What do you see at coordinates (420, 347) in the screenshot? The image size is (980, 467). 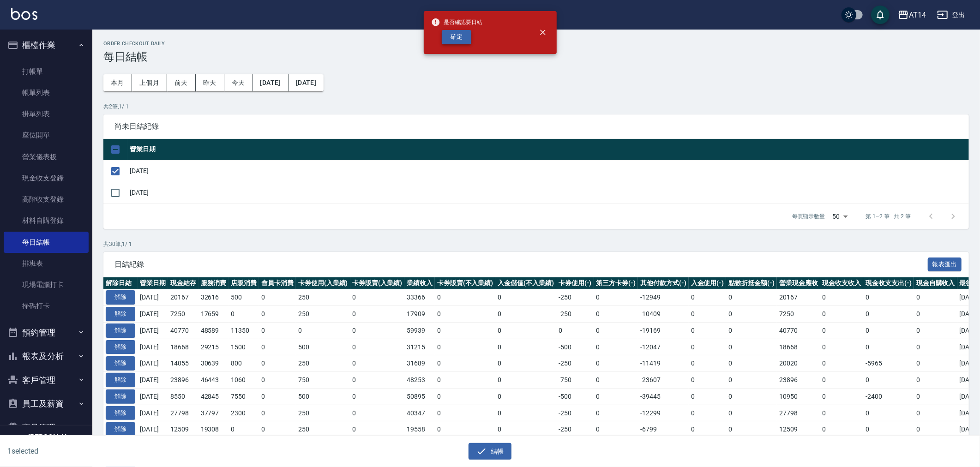 I see `td: 31215` at bounding box center [420, 347].